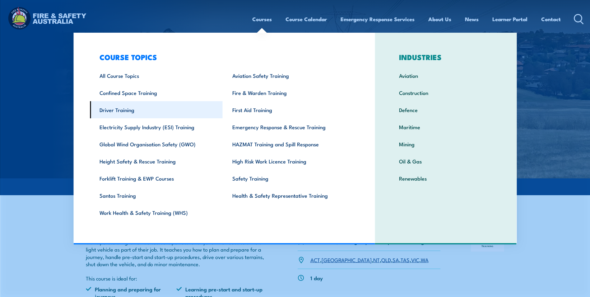  I want to click on a: VIC, so click(416, 260).